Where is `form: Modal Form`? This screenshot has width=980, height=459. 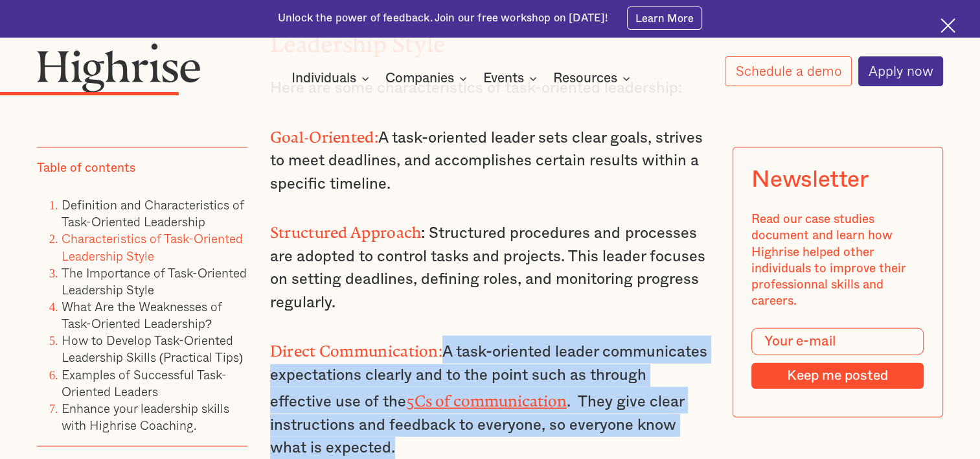 form: Modal Form is located at coordinates (838, 357).